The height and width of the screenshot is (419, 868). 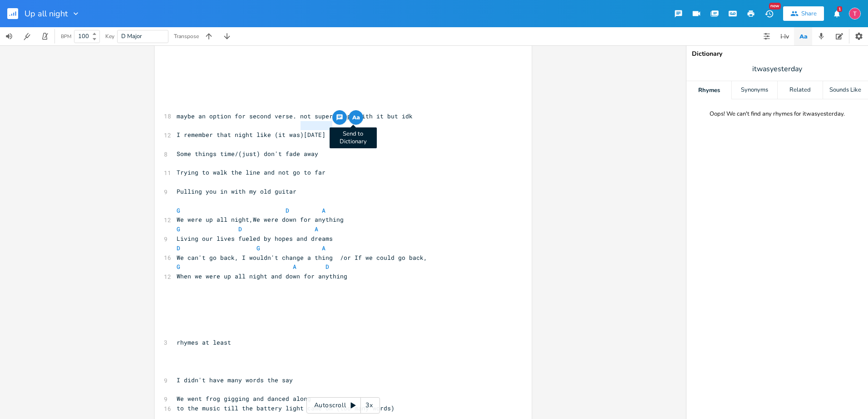 What do you see at coordinates (855, 14) in the screenshot?
I see `img: tabitha8501.tn` at bounding box center [855, 14].